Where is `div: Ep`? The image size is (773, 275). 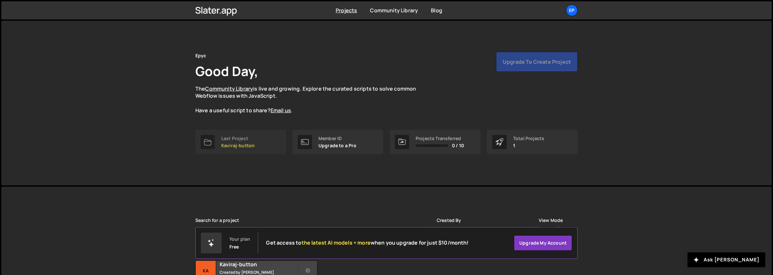
div: Ep is located at coordinates (572, 10).